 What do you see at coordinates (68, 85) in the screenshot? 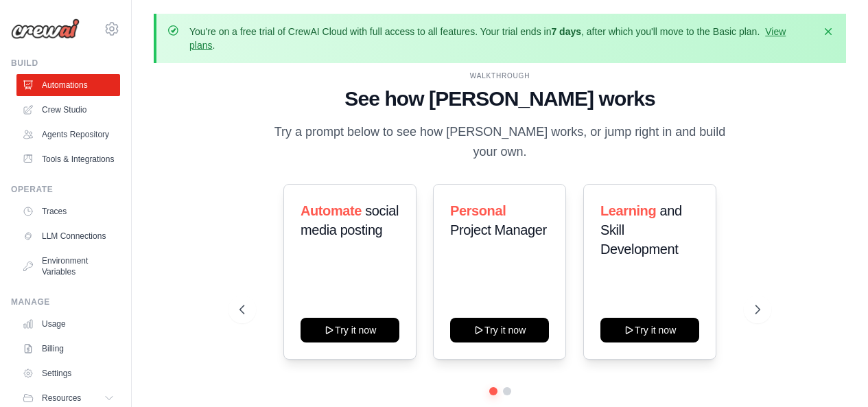
I see `a: Automations` at bounding box center [68, 85].